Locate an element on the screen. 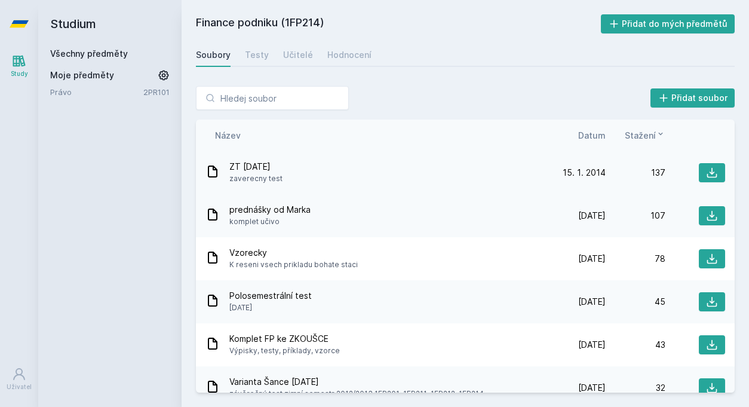  span: zaverecny test is located at coordinates (256, 179).